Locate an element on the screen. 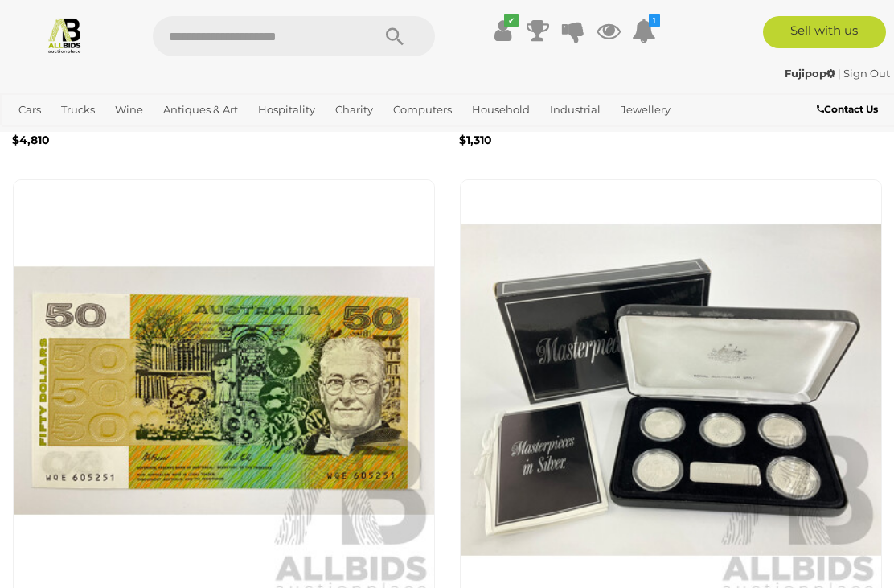  b: $1,310 is located at coordinates (475, 140).